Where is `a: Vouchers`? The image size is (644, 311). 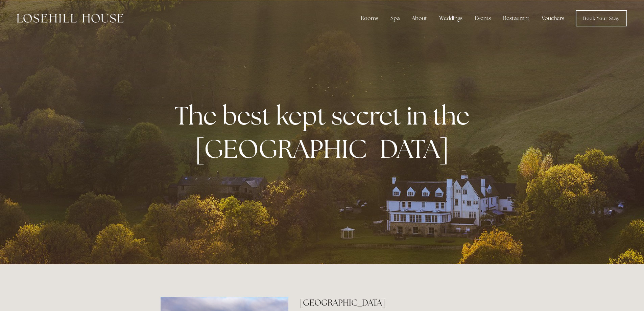
a: Vouchers is located at coordinates (553, 19).